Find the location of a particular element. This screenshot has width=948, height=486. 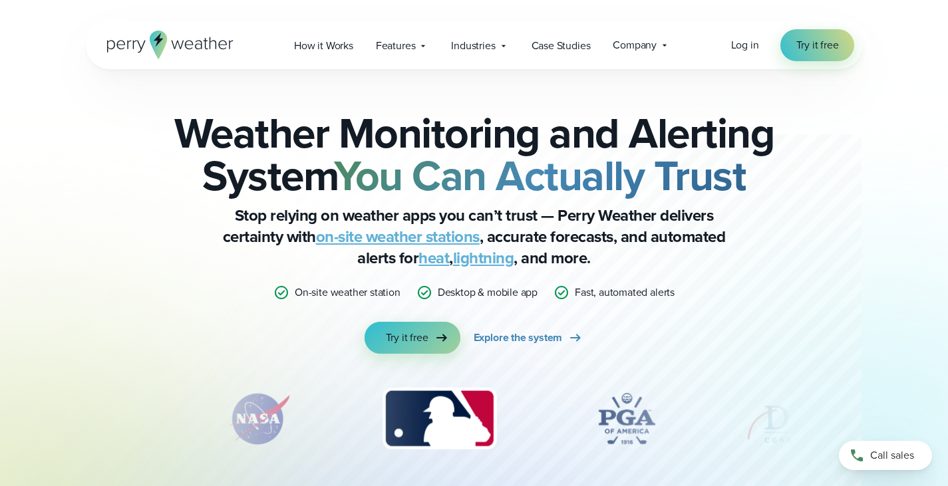

a: Explore the system is located at coordinates (529, 338).